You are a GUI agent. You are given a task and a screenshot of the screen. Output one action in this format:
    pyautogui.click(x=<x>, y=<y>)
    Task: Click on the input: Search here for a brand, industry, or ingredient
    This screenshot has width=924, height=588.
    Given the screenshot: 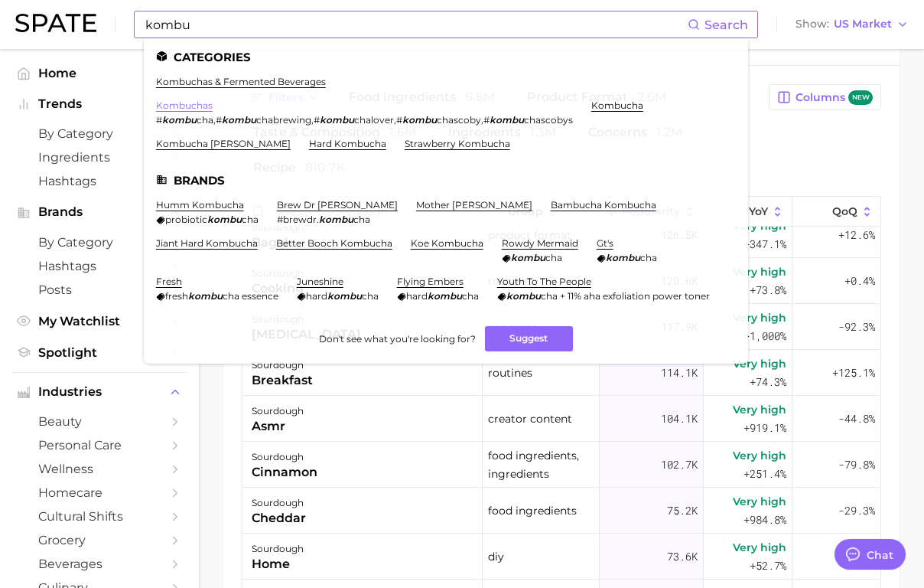 What is the action you would take?
    pyautogui.click(x=415, y=24)
    